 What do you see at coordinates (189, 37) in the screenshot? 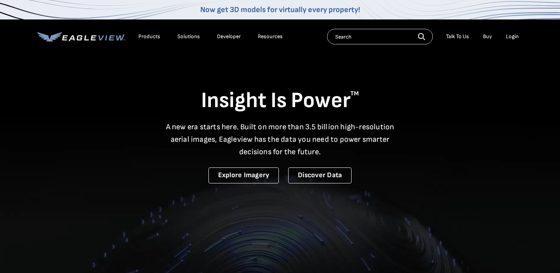
I see `div: Solutions` at bounding box center [189, 37].